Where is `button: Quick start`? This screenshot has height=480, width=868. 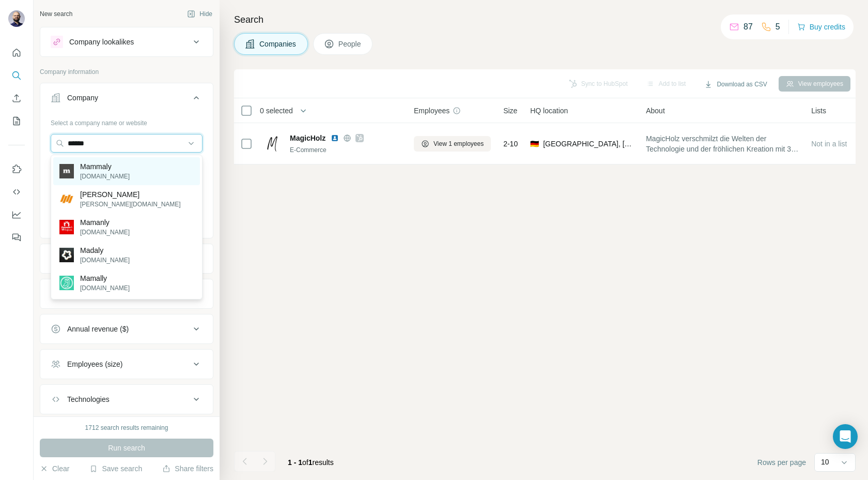
button: Quick start is located at coordinates (17, 53).